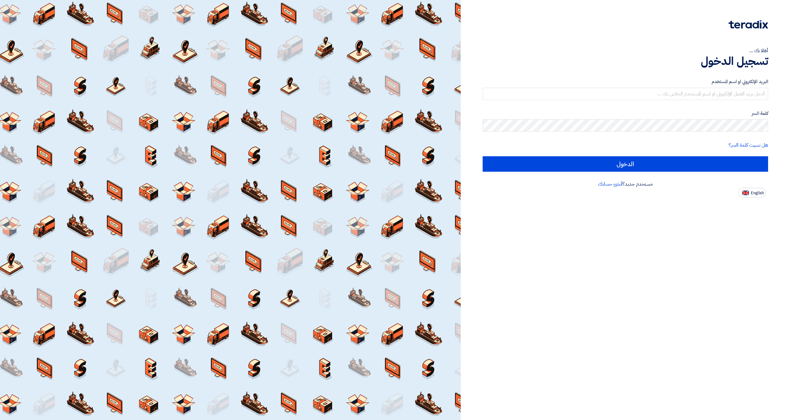 The image size is (790, 420). I want to click on input: أدخل بريد العمل الإلكتروني او اسم المستخدم الخاص بك ..., so click(625, 94).